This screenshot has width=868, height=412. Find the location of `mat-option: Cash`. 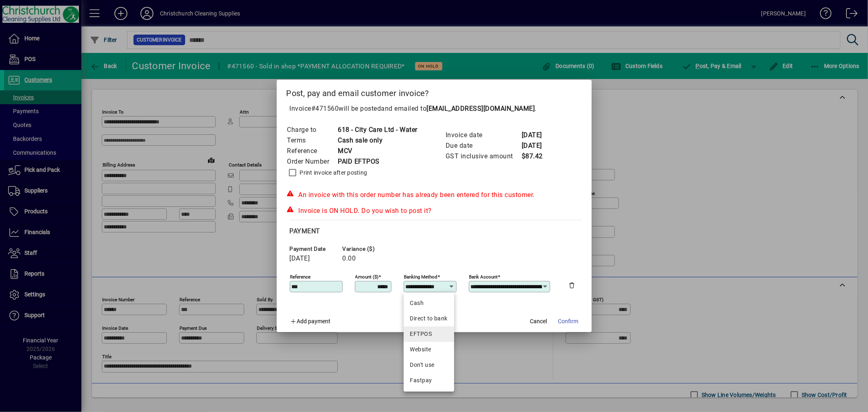

mat-option: Cash is located at coordinates (429, 304).